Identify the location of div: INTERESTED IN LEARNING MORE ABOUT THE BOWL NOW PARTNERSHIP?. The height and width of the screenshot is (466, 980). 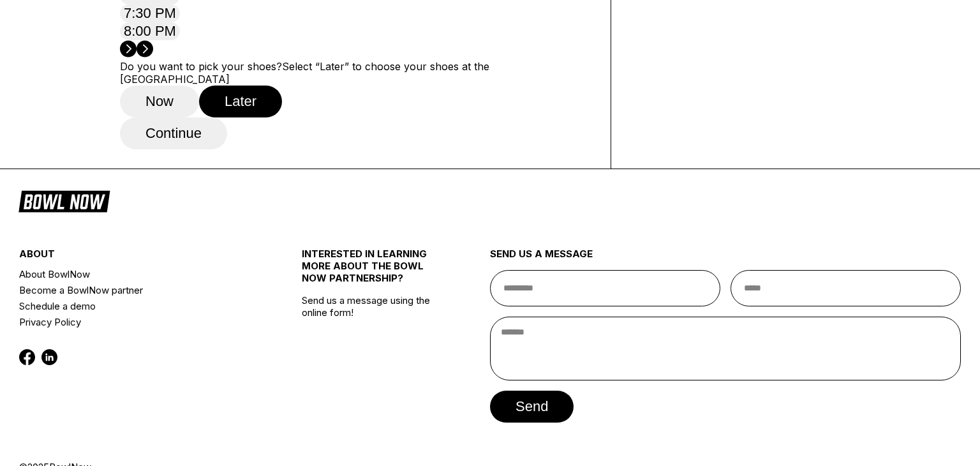
(372, 271).